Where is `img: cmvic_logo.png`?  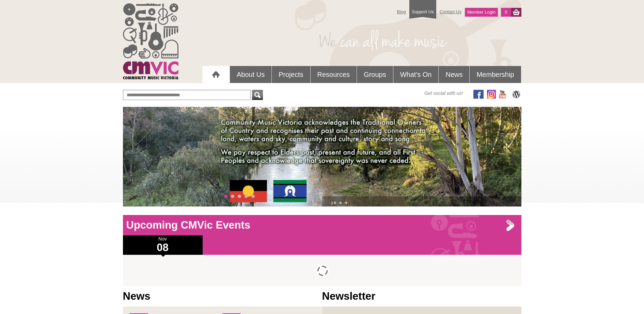
img: cmvic_logo.png is located at coordinates (150, 41).